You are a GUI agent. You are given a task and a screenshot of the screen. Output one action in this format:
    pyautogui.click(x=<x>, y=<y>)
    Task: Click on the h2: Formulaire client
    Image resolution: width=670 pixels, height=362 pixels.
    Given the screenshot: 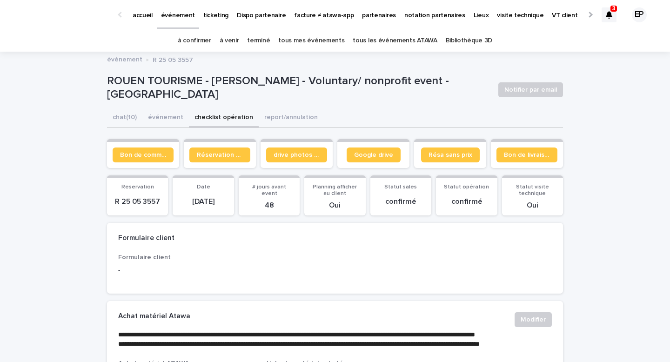 What is the action you would take?
    pyautogui.click(x=146, y=238)
    